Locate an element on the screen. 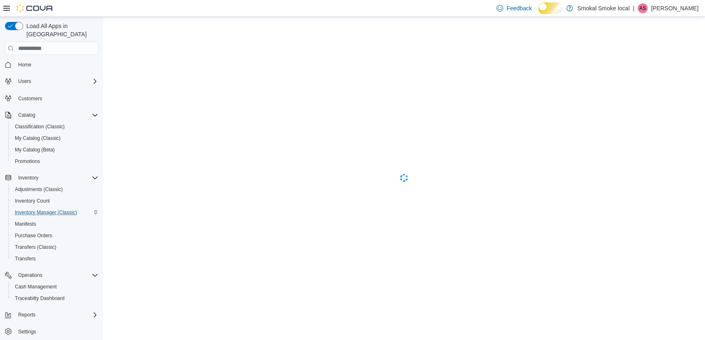 This screenshot has width=705, height=340. a: Cash Management is located at coordinates (36, 287).